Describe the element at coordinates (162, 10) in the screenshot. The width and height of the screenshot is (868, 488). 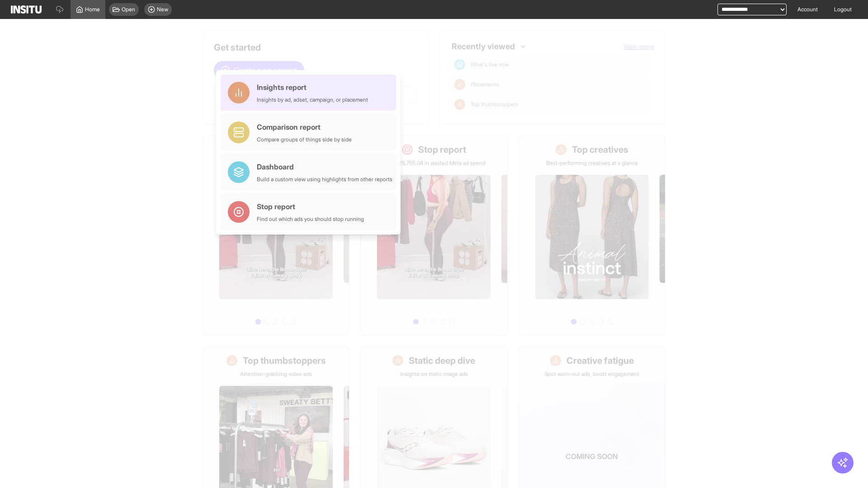
I see `span: New` at that location.